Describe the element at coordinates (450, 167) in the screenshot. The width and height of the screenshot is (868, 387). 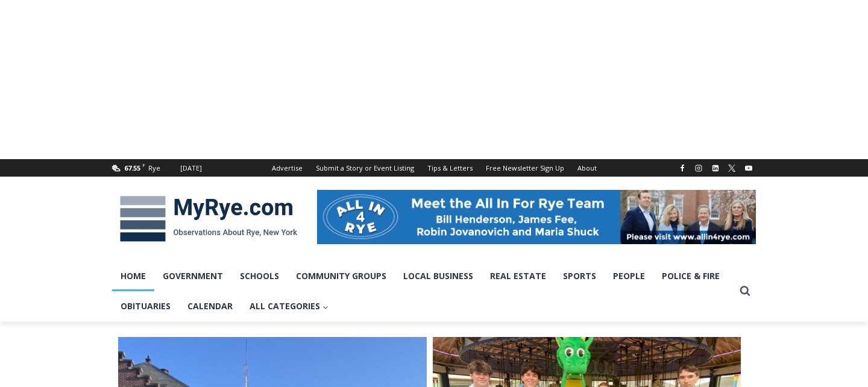
I see `a: Tips & Letters` at that location.